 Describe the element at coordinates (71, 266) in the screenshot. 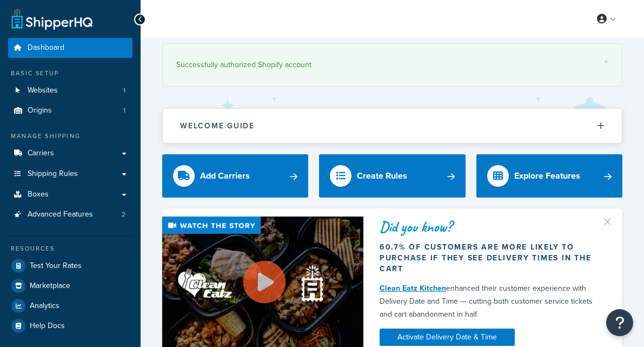

I see `li: Test Your Rates` at that location.